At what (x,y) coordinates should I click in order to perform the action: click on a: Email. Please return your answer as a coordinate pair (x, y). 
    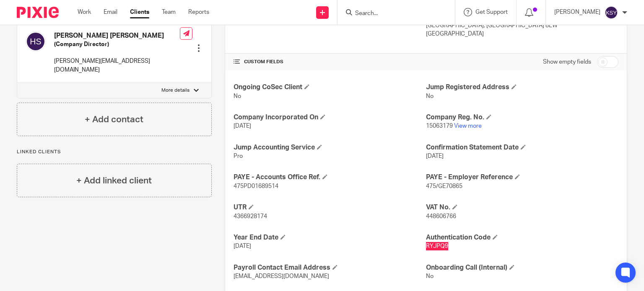
    Looking at the image, I should click on (110, 12).